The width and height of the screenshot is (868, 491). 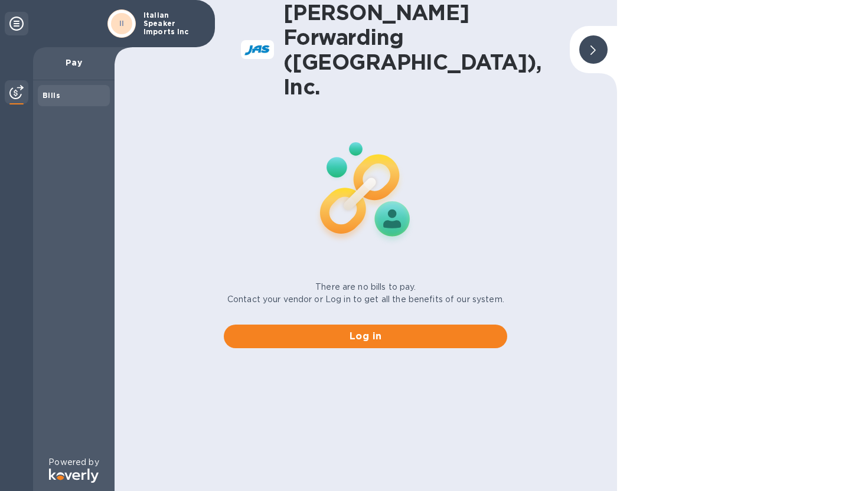 I want to click on img: Logo, so click(x=74, y=475).